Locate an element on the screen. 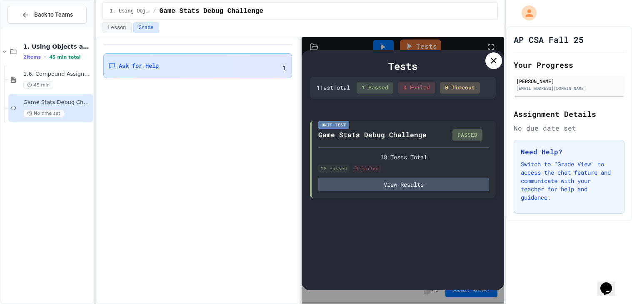  span: 1.6. Compound Assignment Operators is located at coordinates (57, 74).